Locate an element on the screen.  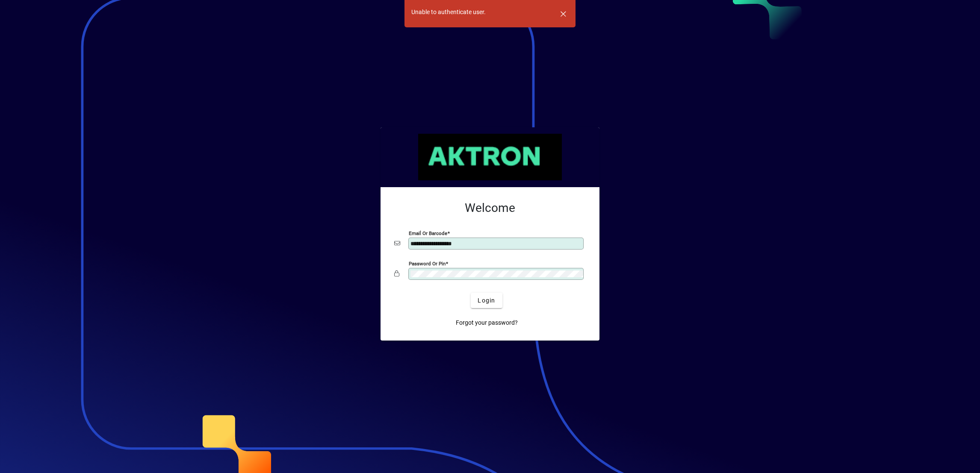
span: Forgot your password? is located at coordinates (486, 323).